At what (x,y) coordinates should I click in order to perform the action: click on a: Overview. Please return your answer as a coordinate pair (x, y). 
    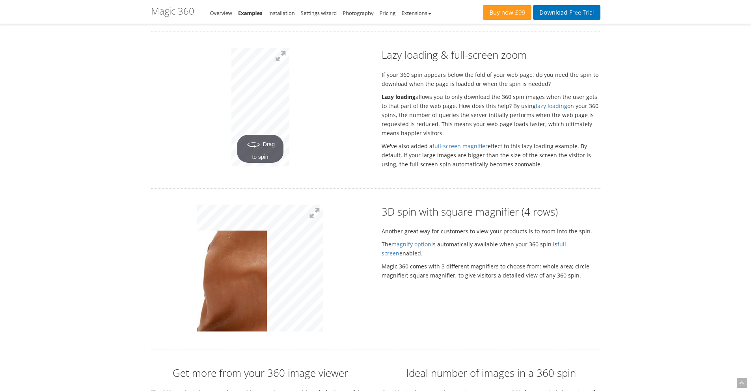
    Looking at the image, I should click on (221, 13).